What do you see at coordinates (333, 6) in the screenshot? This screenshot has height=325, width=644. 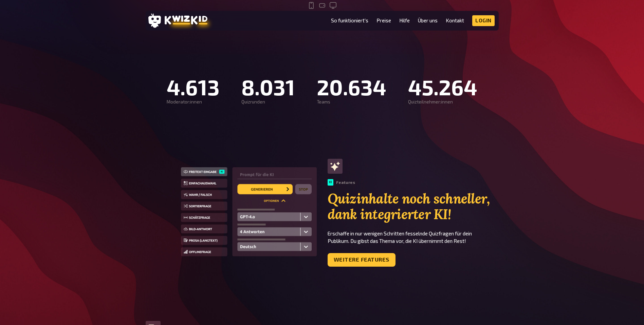 I see `svg: desktop` at bounding box center [333, 6].